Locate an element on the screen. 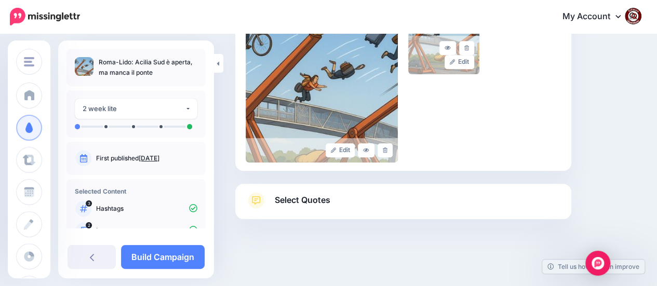  p: First published is located at coordinates (146, 158).